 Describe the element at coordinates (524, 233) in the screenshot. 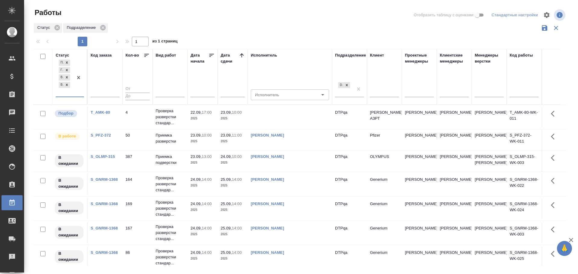

I see `td: S_GNRM-1368-WK-003` at that location.